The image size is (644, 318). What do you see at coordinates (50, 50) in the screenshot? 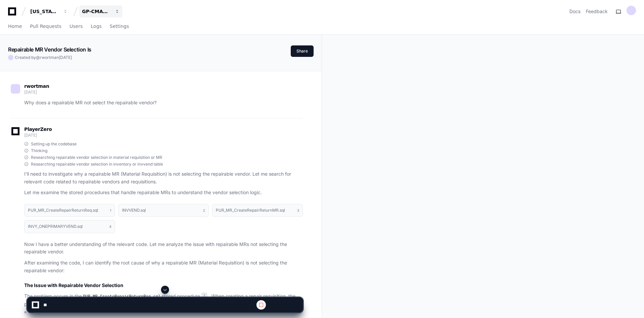
I see `app-text-character-animate: Repairable MR Vendor Selection Is` at bounding box center [50, 50].